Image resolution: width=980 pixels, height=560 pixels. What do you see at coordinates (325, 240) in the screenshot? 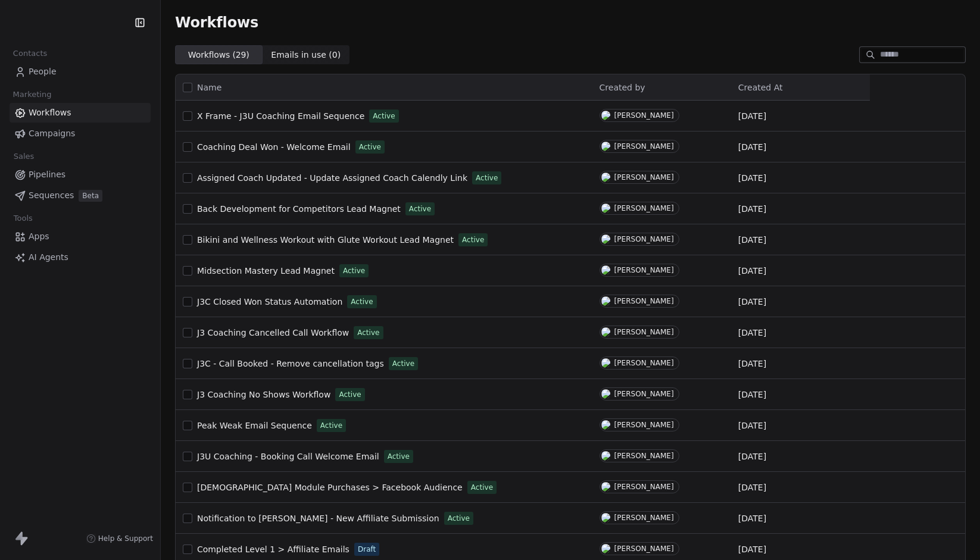
I see `span: Bikini and Wellness Workout with Glute Workout Lead Magnet` at bounding box center [325, 240].